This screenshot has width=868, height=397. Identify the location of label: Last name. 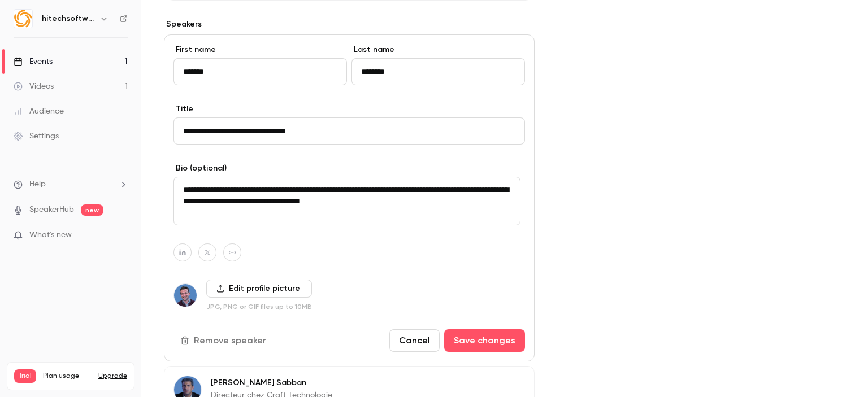
(438, 50).